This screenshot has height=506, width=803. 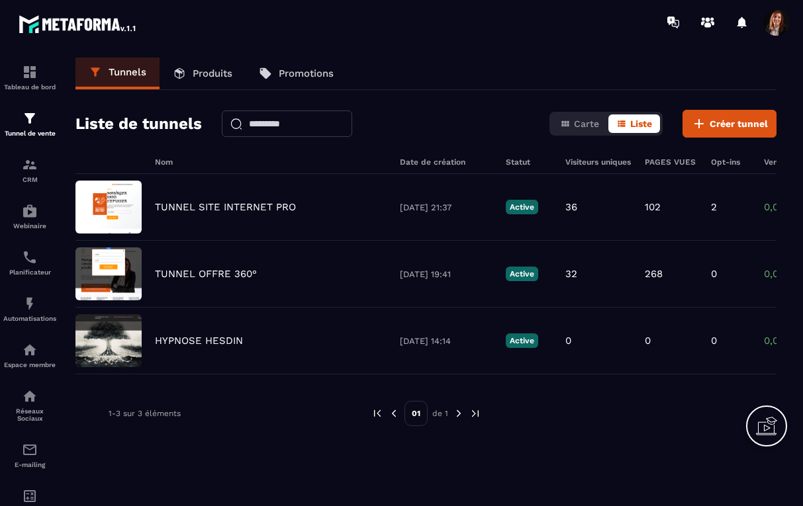 I want to click on a: social-networksocial-networkRéseaux Sociaux, so click(x=30, y=405).